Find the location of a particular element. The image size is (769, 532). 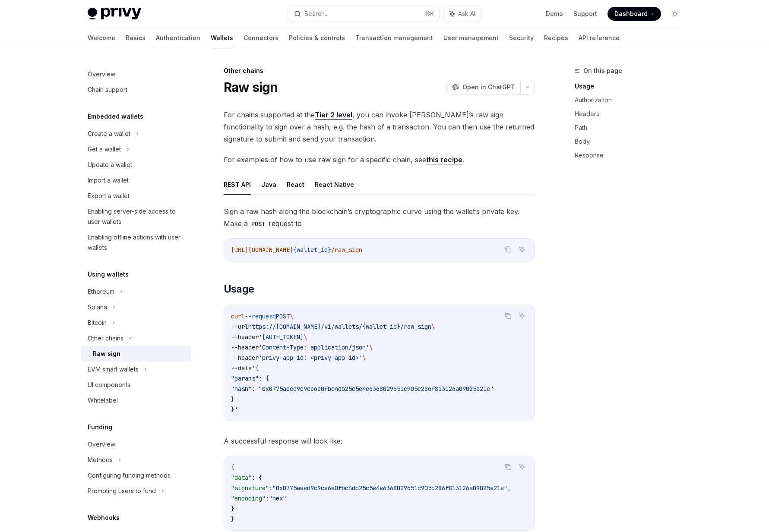

h5: Using wallets is located at coordinates (108, 275).